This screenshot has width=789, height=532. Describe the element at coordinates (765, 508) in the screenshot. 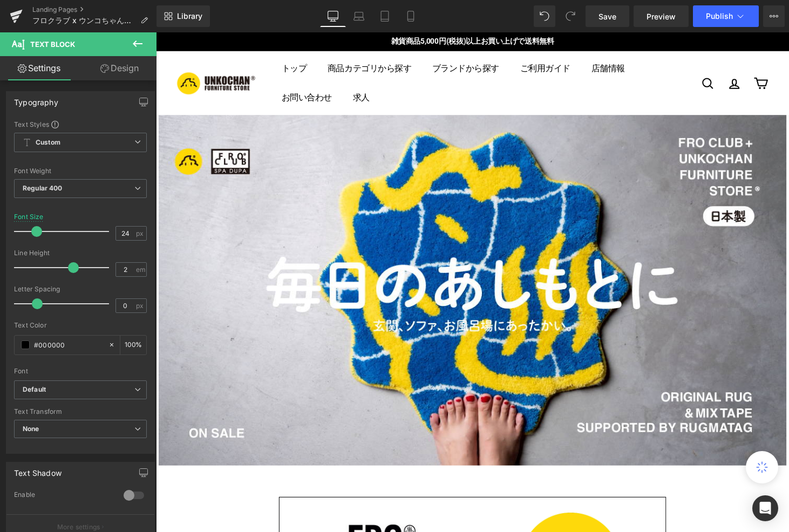

I see `div: Open Intercom Messenger` at that location.